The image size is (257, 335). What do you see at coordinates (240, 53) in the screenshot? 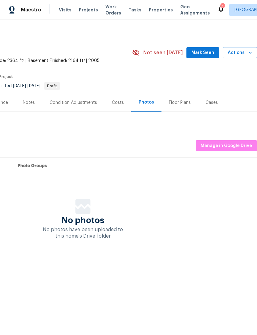
I see `span: Actions` at bounding box center [240, 53].